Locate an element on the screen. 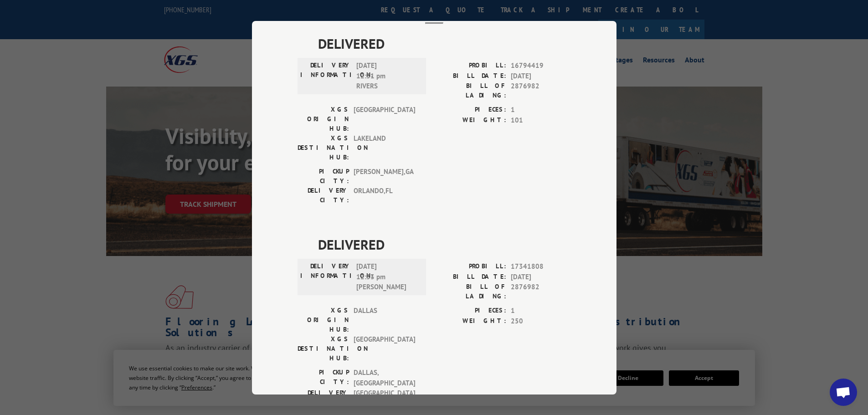 The image size is (868, 415). span: LAKELAND is located at coordinates (384, 147).